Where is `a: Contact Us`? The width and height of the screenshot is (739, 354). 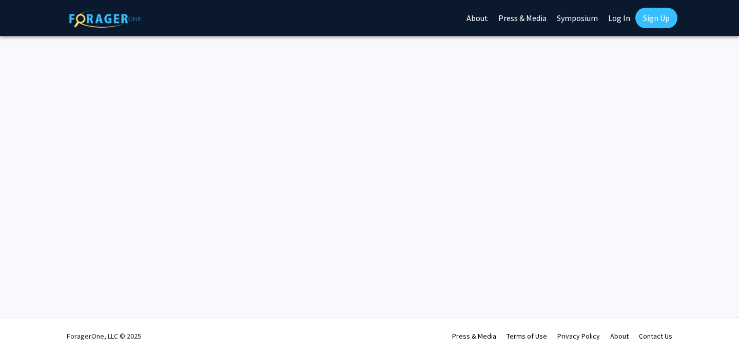
a: Contact Us is located at coordinates (655, 336).